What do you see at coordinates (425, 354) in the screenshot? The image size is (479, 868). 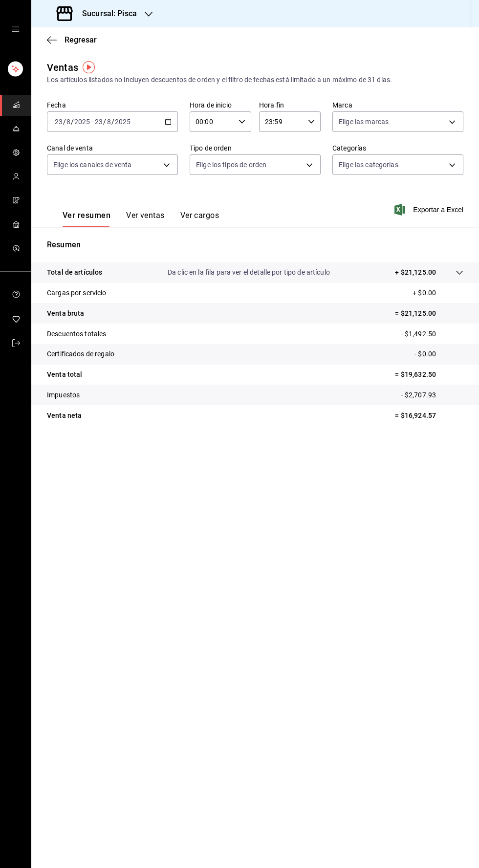 I see `font: - $0.00` at bounding box center [425, 354].